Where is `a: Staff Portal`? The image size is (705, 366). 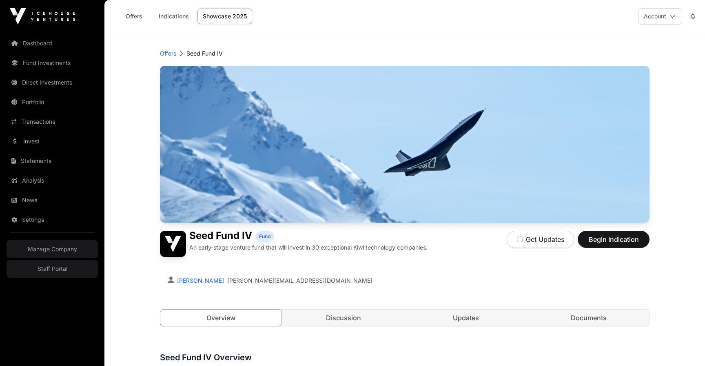
a: Staff Portal is located at coordinates (52, 269).